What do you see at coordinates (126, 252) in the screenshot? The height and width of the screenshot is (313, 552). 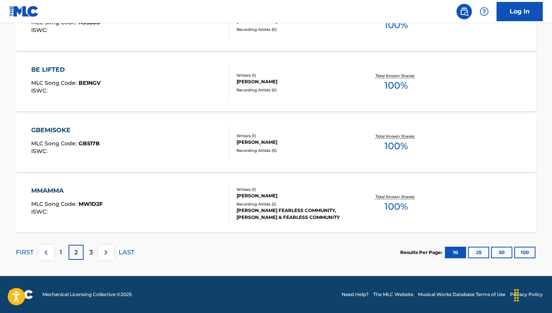 I see `p: LAST` at bounding box center [126, 252].